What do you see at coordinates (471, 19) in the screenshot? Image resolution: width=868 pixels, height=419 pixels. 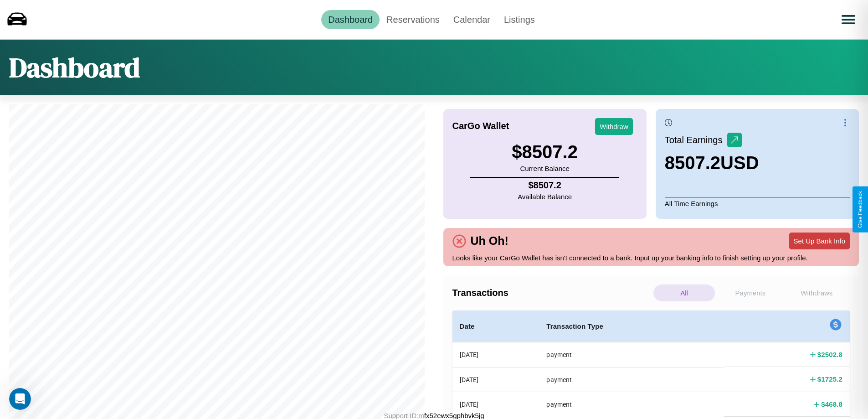 I see `a: Calendar` at bounding box center [471, 19].